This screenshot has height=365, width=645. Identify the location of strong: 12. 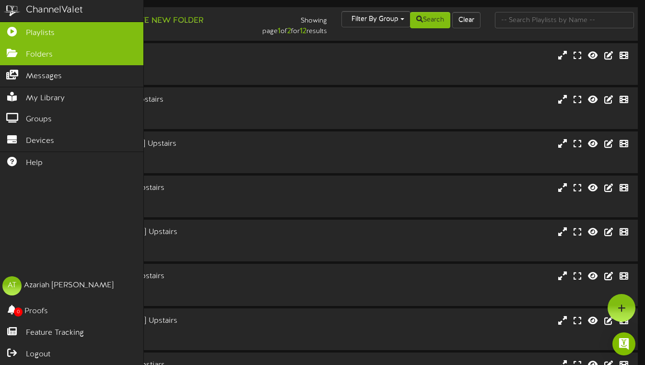
(303, 31).